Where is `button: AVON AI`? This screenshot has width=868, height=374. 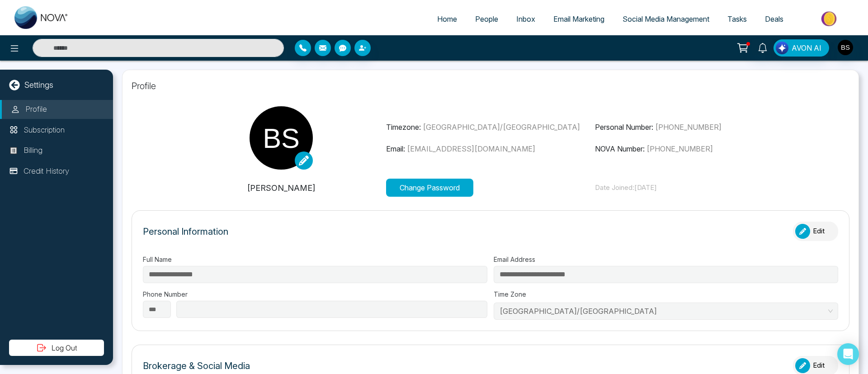
button: AVON AI is located at coordinates (801, 48).